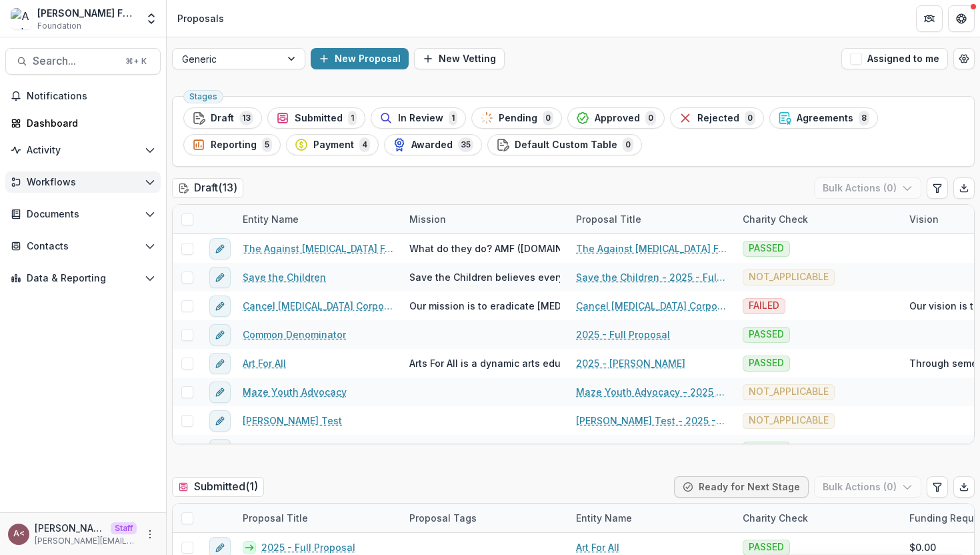 This screenshot has height=555, width=980. Describe the element at coordinates (83, 123) in the screenshot. I see `a: Dashboard` at that location.